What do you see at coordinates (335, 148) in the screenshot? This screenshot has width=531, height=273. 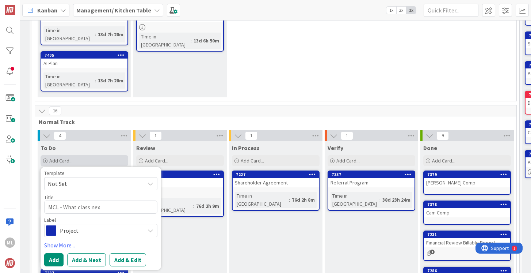 I see `span: Verify` at bounding box center [335, 148].